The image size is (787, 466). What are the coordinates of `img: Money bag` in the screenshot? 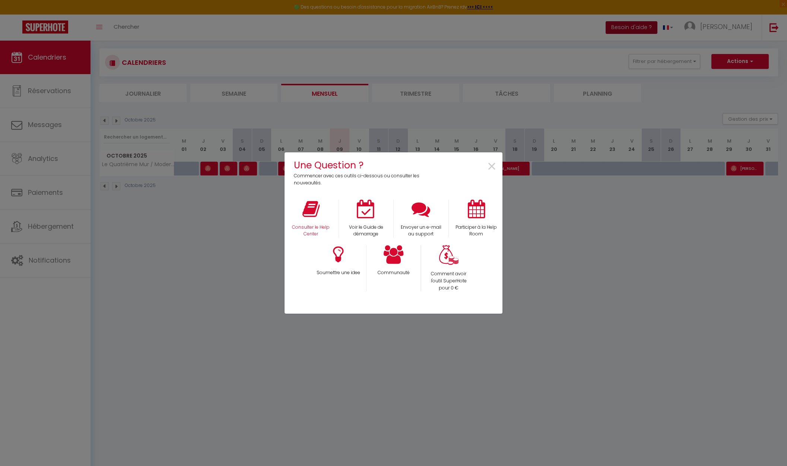 It's located at (449, 255).